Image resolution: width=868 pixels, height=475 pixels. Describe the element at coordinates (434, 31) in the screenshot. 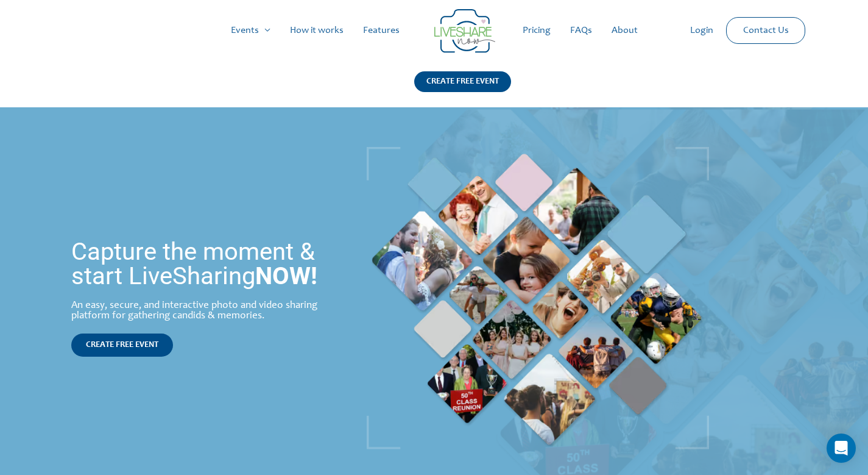

I see `nav: Site Navigation` at that location.